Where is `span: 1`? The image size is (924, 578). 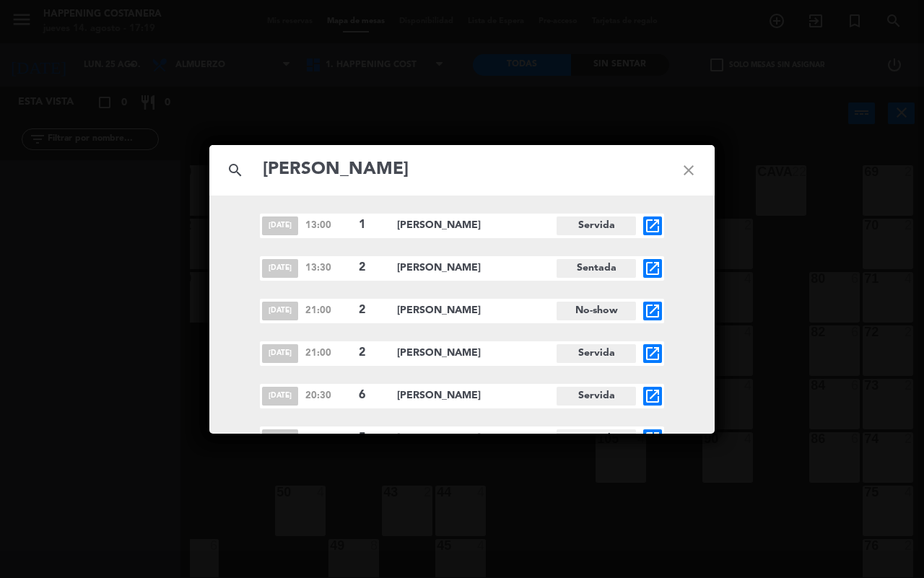 span: 1 is located at coordinates (372, 225).